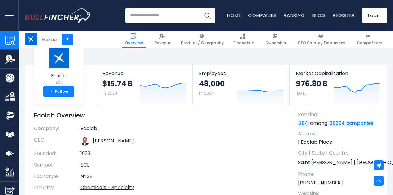 Image resolution: width=393 pixels, height=195 pixels. Describe the element at coordinates (157, 115) in the screenshot. I see `h1: Ecolab Overview` at that location.